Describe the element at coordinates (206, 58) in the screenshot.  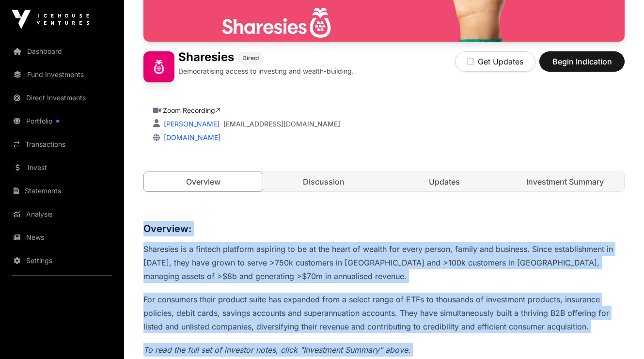
I see `h1: Sharesies` at that location.